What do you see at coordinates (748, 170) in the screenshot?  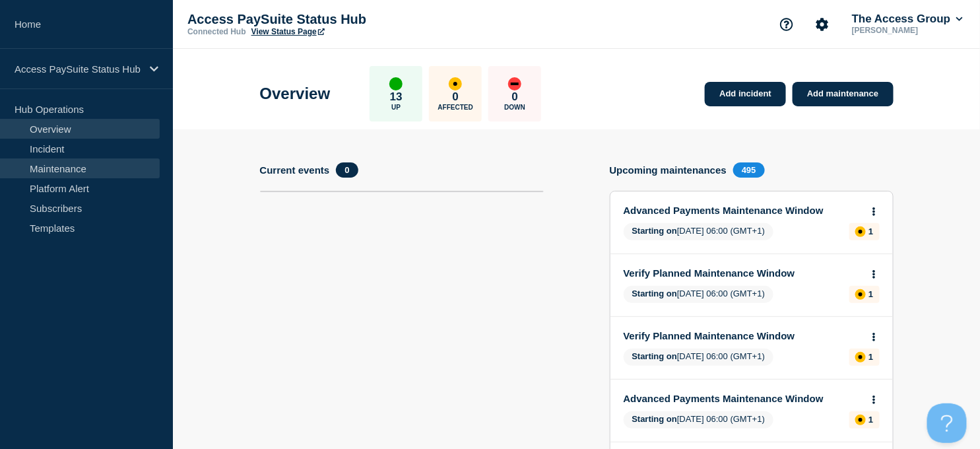 I see `span: 495` at bounding box center [748, 170].